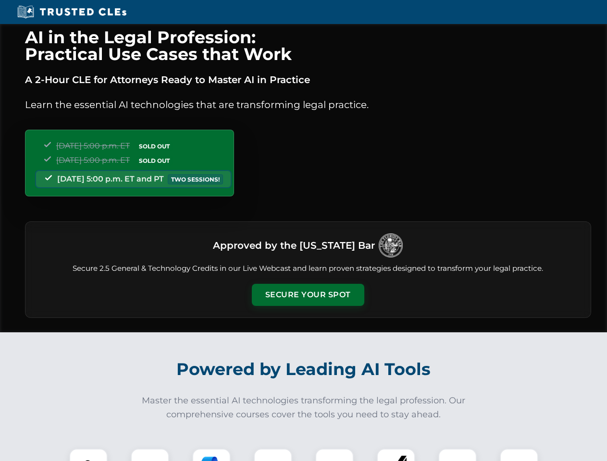 Image resolution: width=607 pixels, height=461 pixels. Describe the element at coordinates (308, 105) in the screenshot. I see `p: Learn the essential AI technologies that are transforming legal practice.` at that location.